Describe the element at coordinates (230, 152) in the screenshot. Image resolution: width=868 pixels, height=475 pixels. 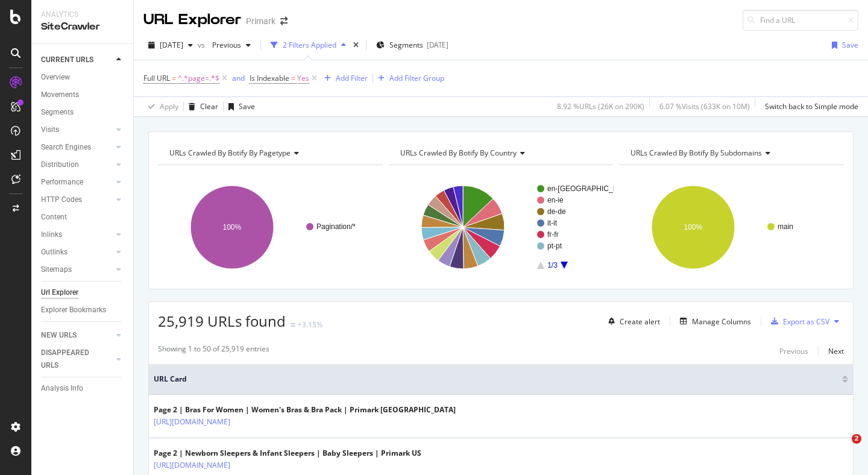
I see `span: URLs Crawled By Botify By pagetype` at that location.